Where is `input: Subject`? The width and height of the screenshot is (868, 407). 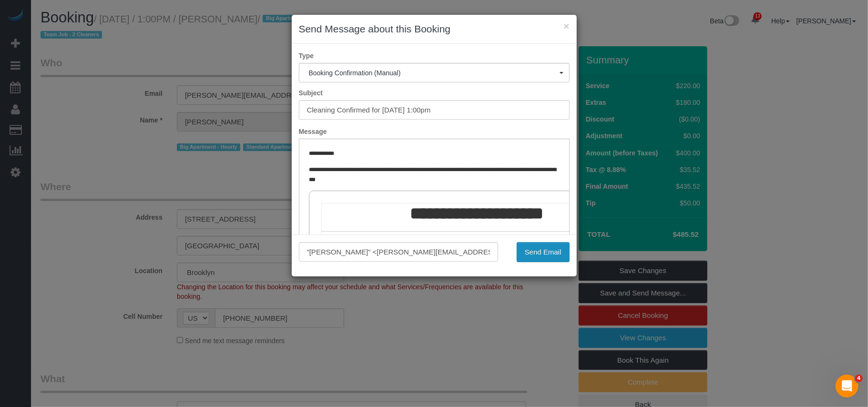
input: Subject is located at coordinates (434, 109).